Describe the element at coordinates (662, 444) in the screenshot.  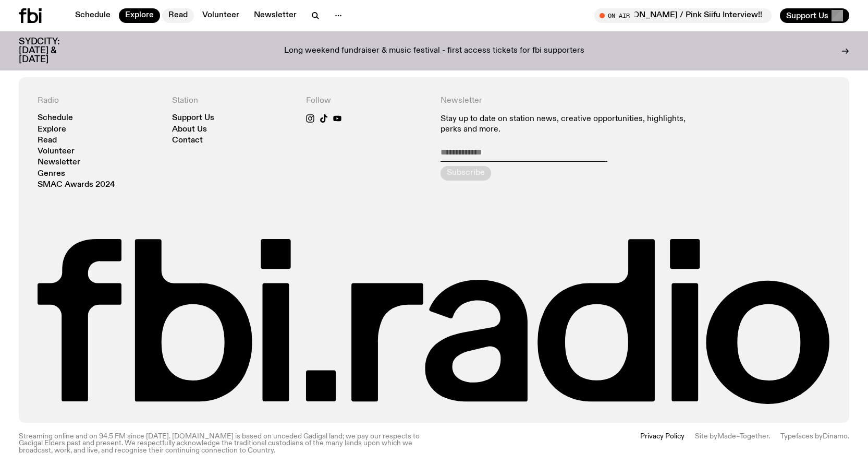
I see `a: Privacy Policy` at that location.